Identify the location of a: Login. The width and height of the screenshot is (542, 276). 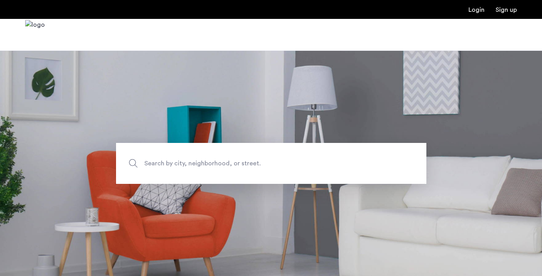
(476, 10).